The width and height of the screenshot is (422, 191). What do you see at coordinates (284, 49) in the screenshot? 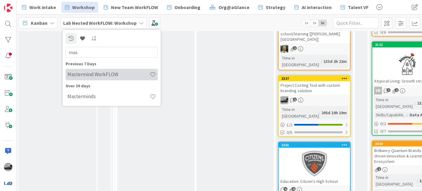
I see `img: SH` at bounding box center [284, 49].